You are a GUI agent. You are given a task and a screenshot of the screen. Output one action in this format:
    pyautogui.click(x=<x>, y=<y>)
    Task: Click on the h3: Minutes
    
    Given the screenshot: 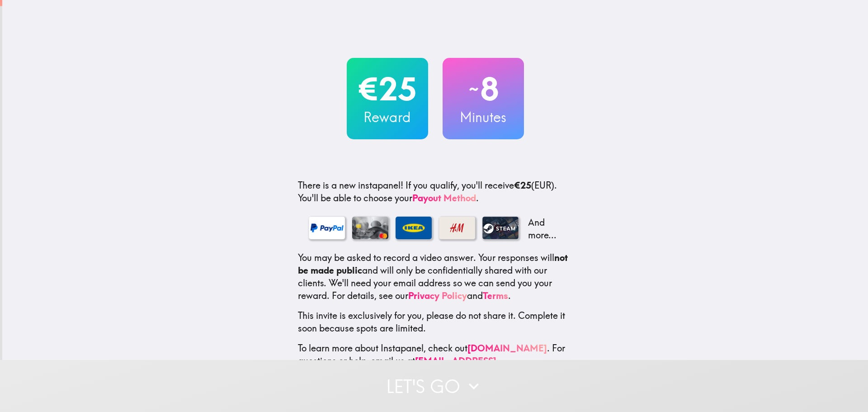 What is the action you would take?
    pyautogui.click(x=483, y=117)
    